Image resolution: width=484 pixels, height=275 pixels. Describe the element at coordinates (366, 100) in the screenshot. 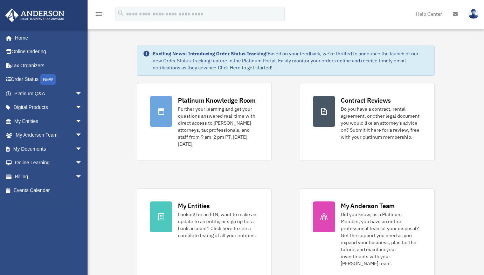

I see `div: Contract Reviews` at that location.